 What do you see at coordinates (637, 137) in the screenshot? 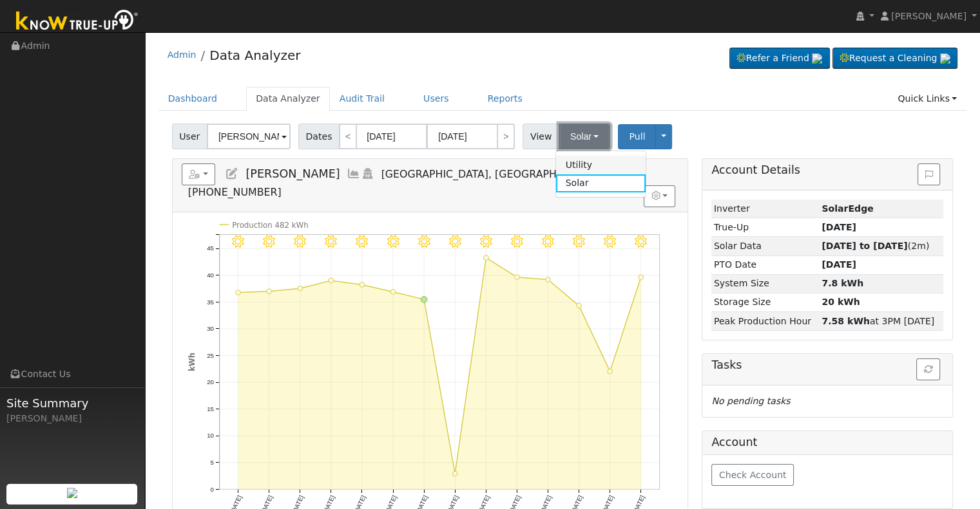
I see `button: Pull` at bounding box center [637, 137].